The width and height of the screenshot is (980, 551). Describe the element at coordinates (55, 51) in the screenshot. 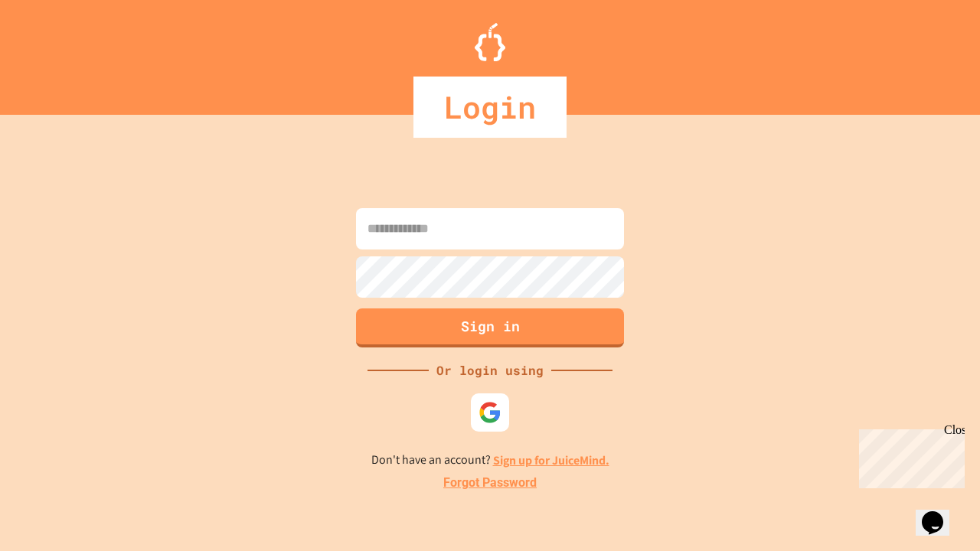

I see `div: Chat with us now!Close` at that location.